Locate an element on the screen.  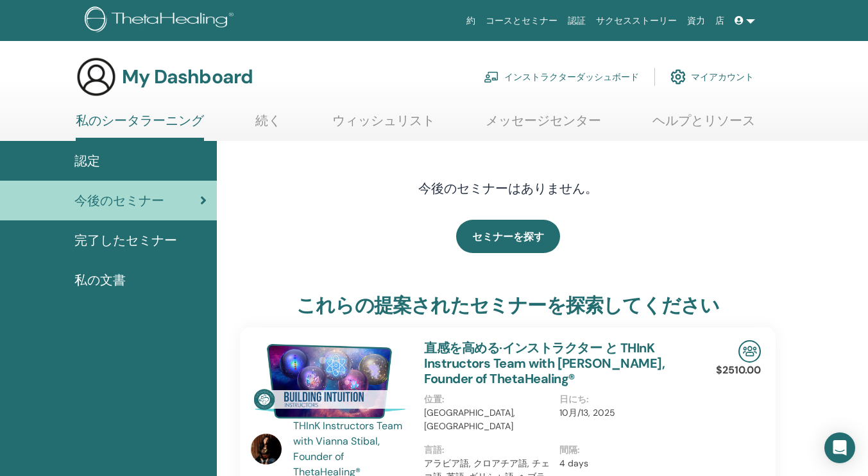
a: 資力 is located at coordinates (695, 21).